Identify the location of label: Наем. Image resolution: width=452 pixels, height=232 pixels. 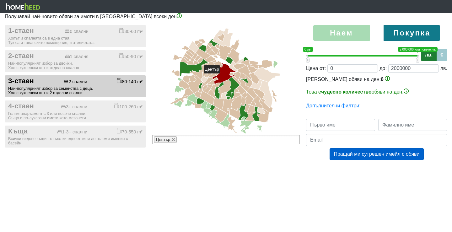
(342, 33).